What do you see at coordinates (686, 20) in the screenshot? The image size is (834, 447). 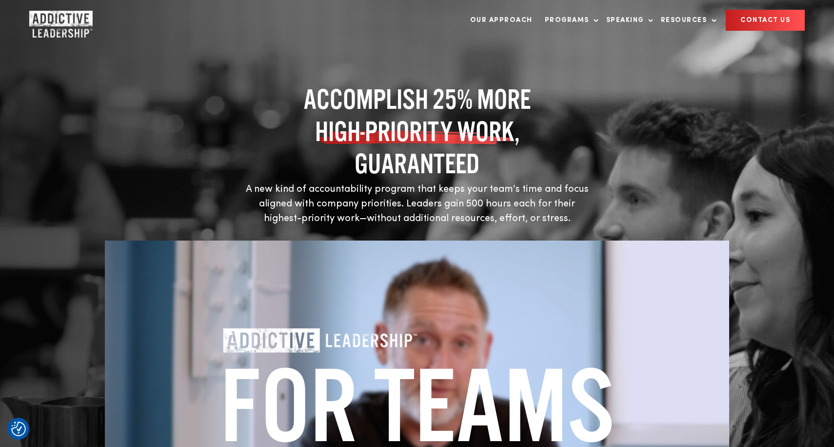 I see `a: Resources` at bounding box center [686, 20].